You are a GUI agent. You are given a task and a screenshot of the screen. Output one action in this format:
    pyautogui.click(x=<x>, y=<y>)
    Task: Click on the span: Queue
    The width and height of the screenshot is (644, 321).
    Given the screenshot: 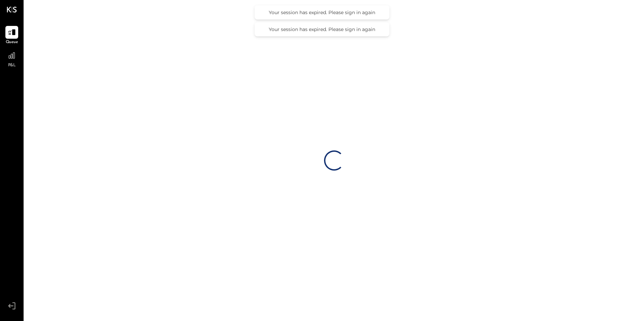 What is the action you would take?
    pyautogui.click(x=12, y=42)
    